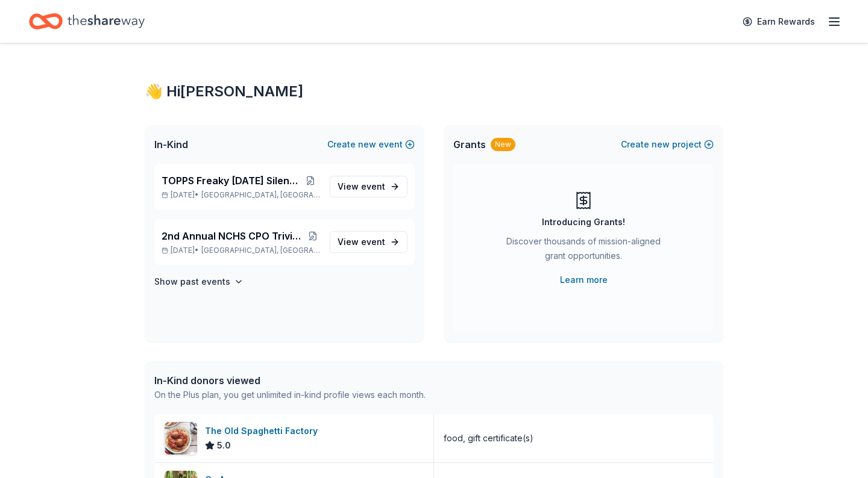  Describe the element at coordinates (584, 251) in the screenshot. I see `div: Discover thousands of mission-aligned grant opportunities.` at that location.